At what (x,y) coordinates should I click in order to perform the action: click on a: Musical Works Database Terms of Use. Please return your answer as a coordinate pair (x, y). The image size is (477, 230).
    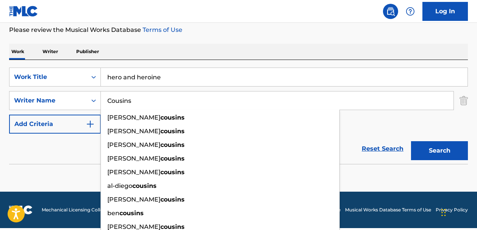
    Looking at the image, I should click on (387, 209).